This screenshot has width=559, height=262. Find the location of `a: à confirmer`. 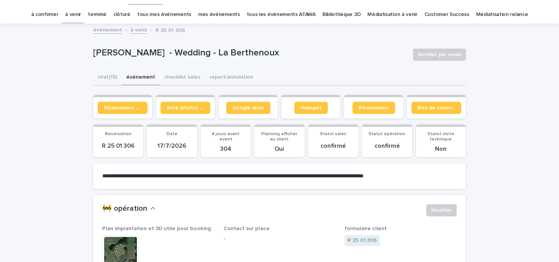

a: à confirmer is located at coordinates (45, 14).